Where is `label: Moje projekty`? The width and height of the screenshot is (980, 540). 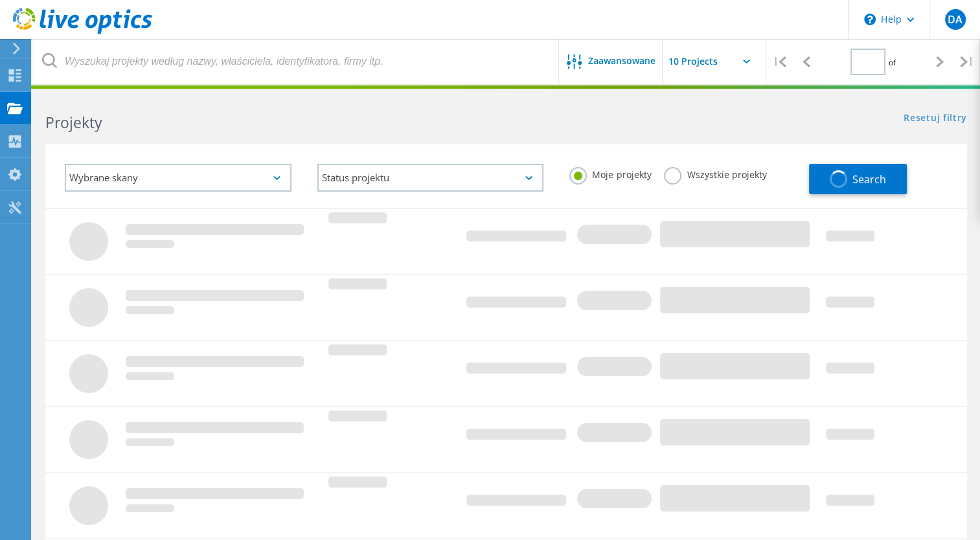
label: Moje projekty is located at coordinates (610, 173).